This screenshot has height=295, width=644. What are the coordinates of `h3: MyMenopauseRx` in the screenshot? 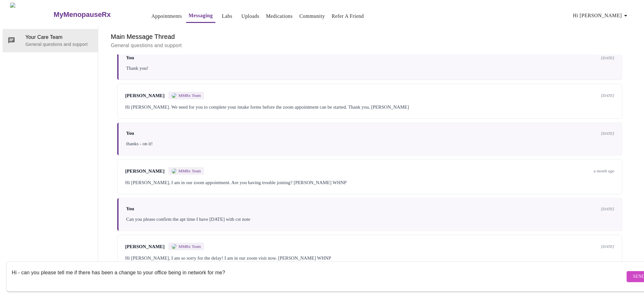 It's located at (82, 14).